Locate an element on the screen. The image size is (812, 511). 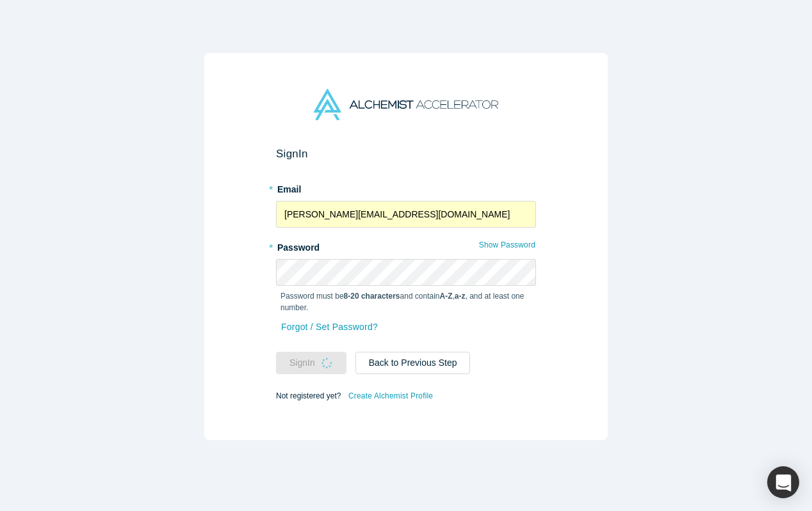
strong: A-Z is located at coordinates (447, 296).